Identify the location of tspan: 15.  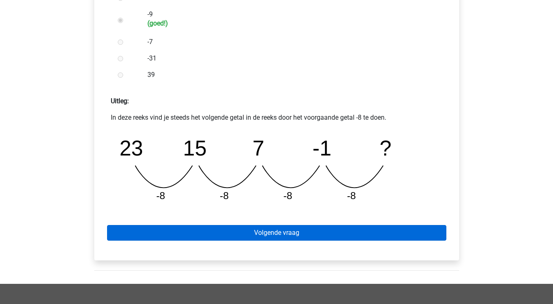
(194, 148).